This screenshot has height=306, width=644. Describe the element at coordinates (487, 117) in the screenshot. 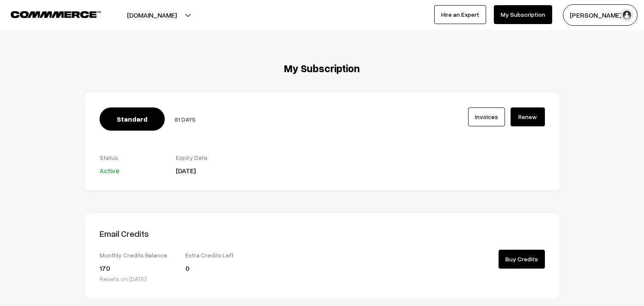

I see `a: Invoices` at that location.